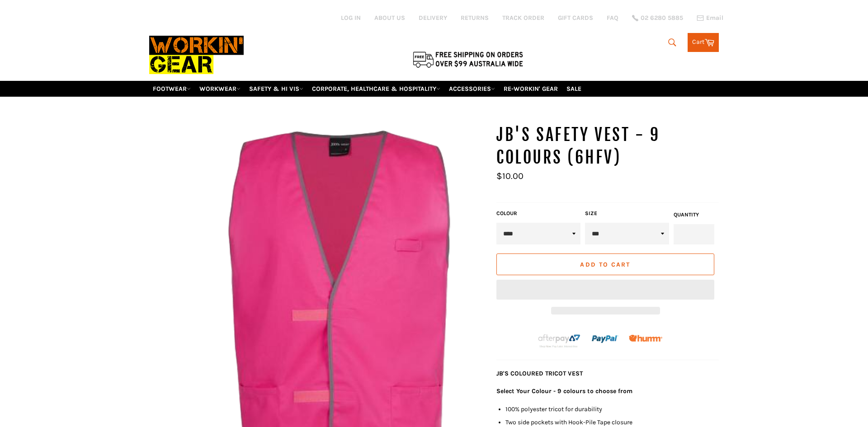 This screenshot has width=868, height=427. Describe the element at coordinates (605, 264) in the screenshot. I see `span: Add to Cart` at that location.